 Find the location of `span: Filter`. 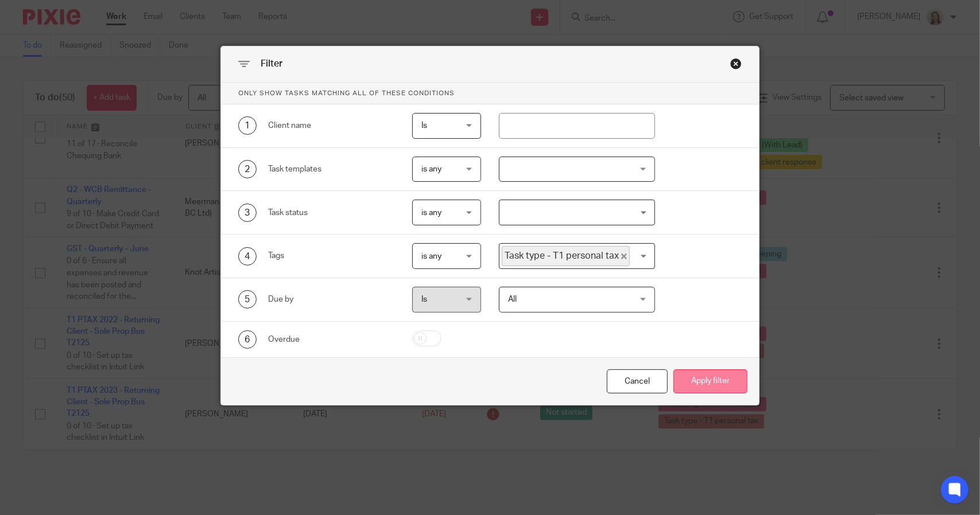

span: Filter is located at coordinates (271, 64).